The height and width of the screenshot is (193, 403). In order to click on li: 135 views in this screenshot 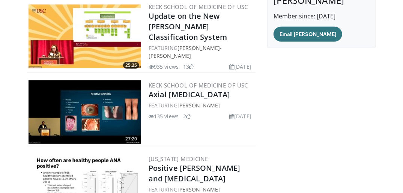, I will do `click(164, 116)`.